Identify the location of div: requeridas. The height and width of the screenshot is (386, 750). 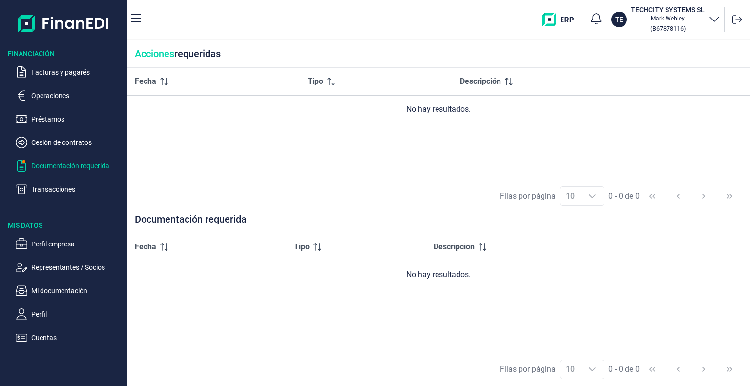
(439, 54).